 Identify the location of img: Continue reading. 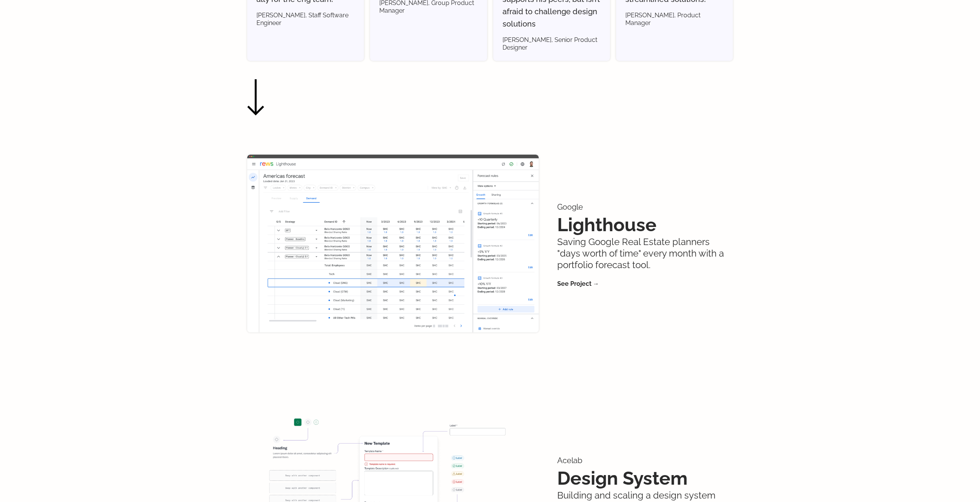
(256, 97).